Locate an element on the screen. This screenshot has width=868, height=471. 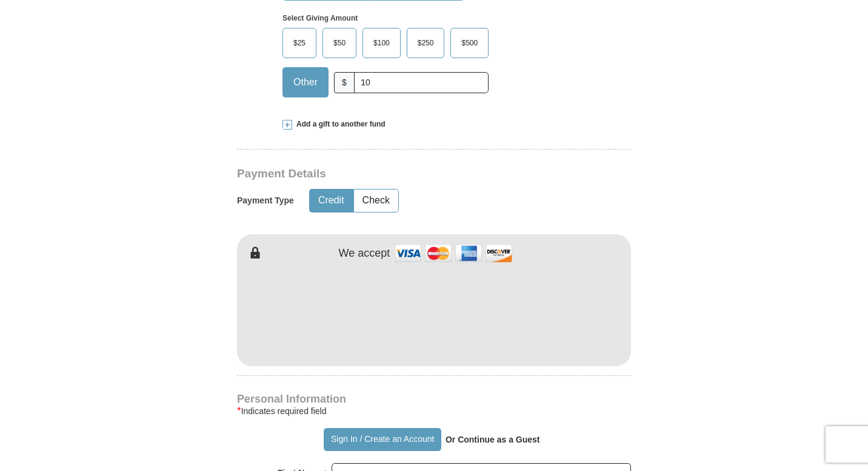
input: Other Amount is located at coordinates (421, 82).